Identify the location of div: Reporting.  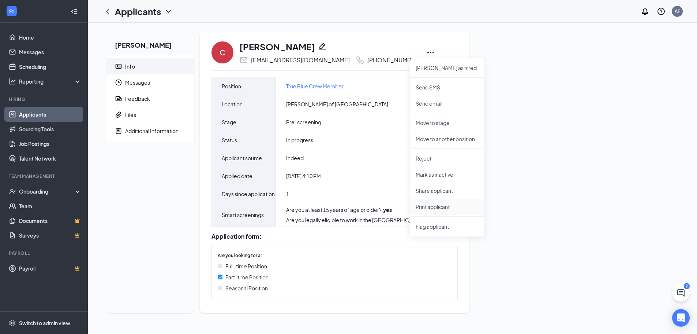
(51, 81).